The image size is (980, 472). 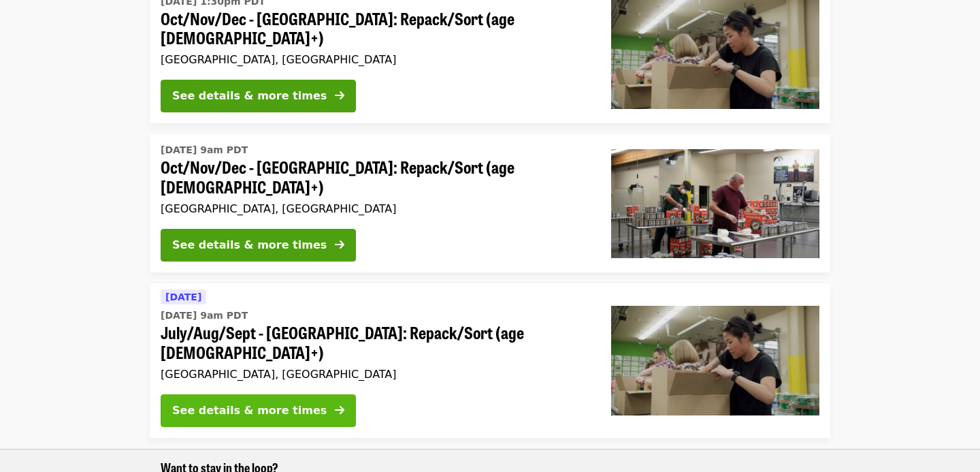 What do you see at coordinates (490, 203) in the screenshot?
I see `a: See details for "Oct/Nov/Dec - Portland: Repack/Sort (age 16+)"` at bounding box center [490, 203].